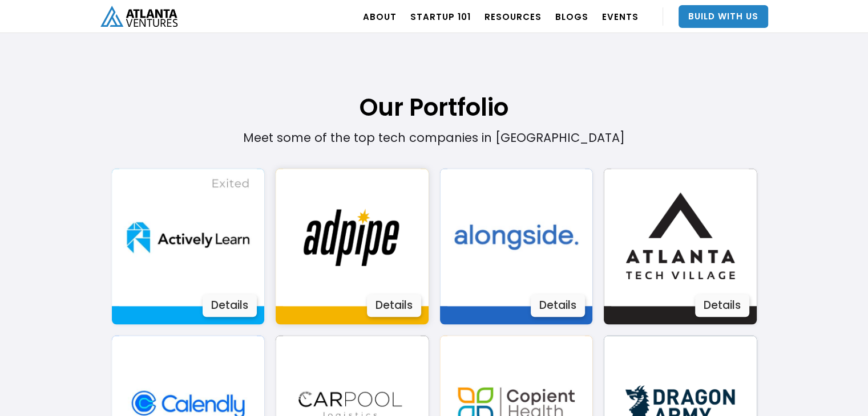 The image size is (868, 416). I want to click on a: RESOURCES, so click(513, 16).